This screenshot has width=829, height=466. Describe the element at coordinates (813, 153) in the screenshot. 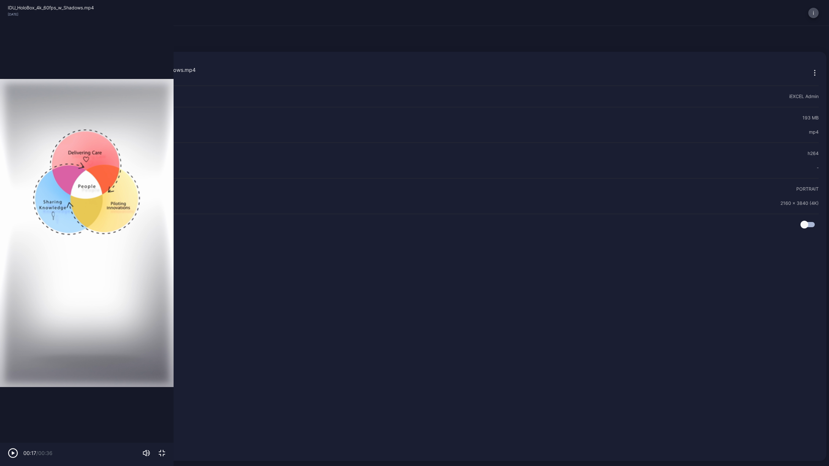

I see `div: h264` at that location.